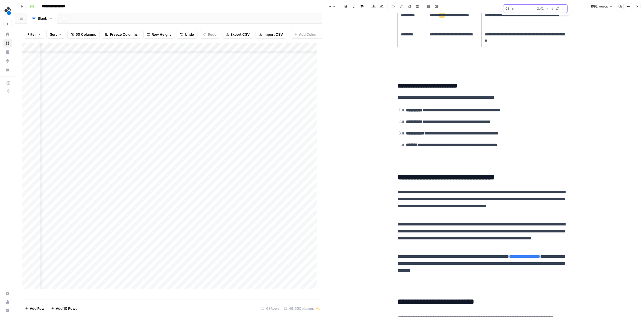  Describe the element at coordinates (8, 70) in the screenshot. I see `a: Your Data` at that location.